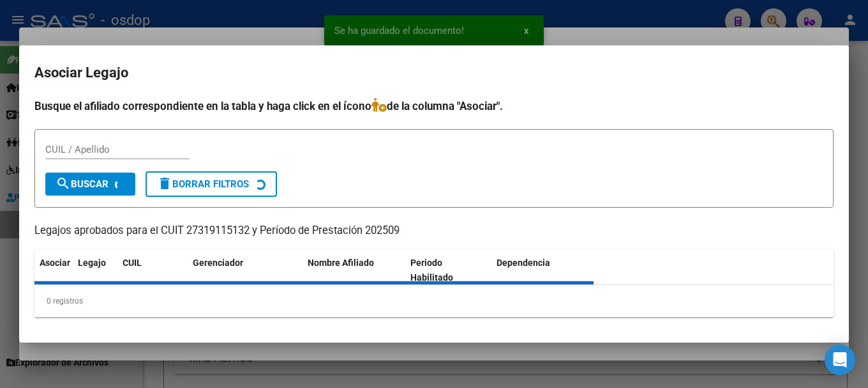 This screenshot has height=388, width=868. Describe the element at coordinates (353, 270) in the screenshot. I see `datatable-header-cell: Nombre Afiliado` at that location.